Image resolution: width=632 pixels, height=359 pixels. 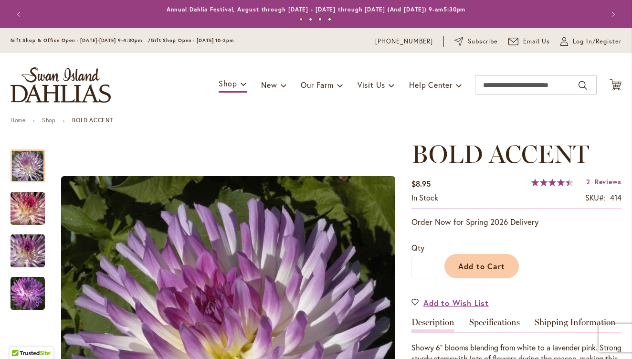 I want to click on button: Previous, so click(x=20, y=14).